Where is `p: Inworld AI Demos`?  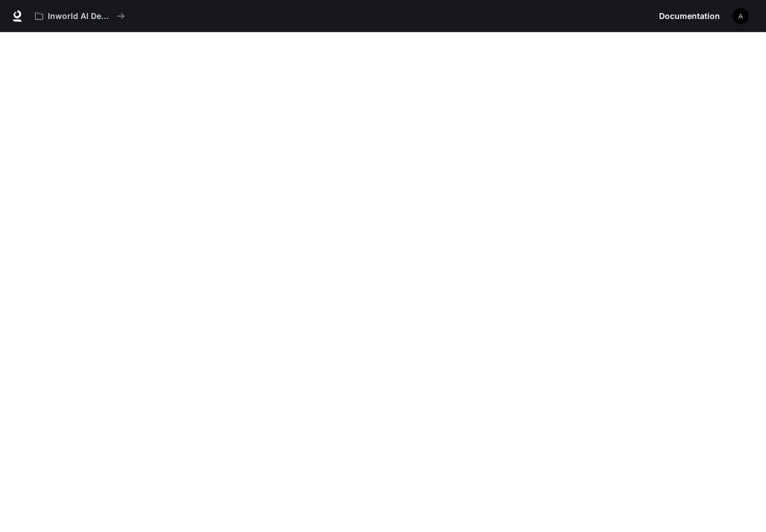 p: Inworld AI Demos is located at coordinates (80, 16).